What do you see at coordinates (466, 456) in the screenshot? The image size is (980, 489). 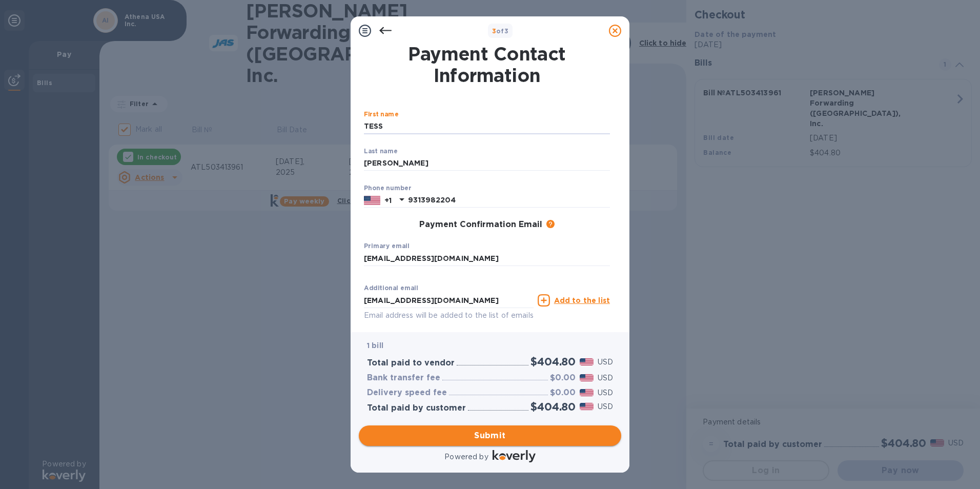 I see `p: Powered by` at bounding box center [466, 456].